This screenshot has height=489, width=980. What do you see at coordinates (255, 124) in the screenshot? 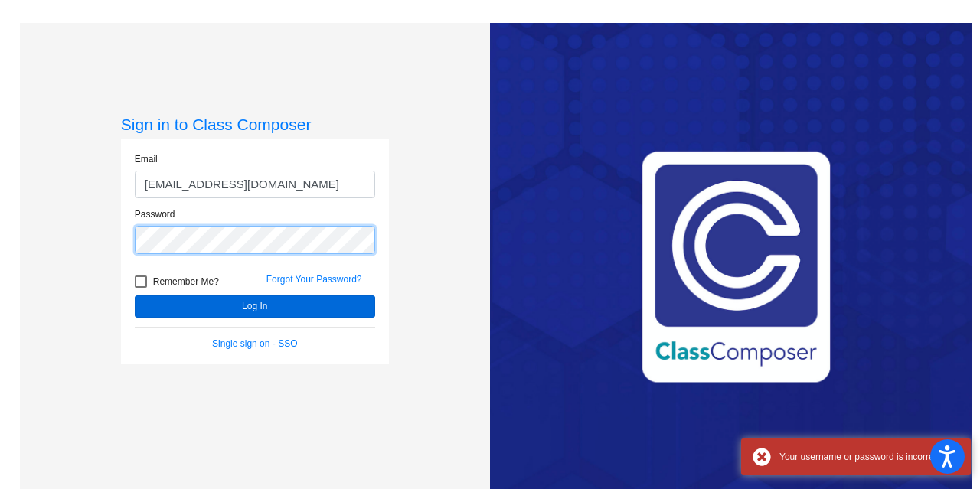
I see `h3: Sign in to Class Composer` at bounding box center [255, 124].